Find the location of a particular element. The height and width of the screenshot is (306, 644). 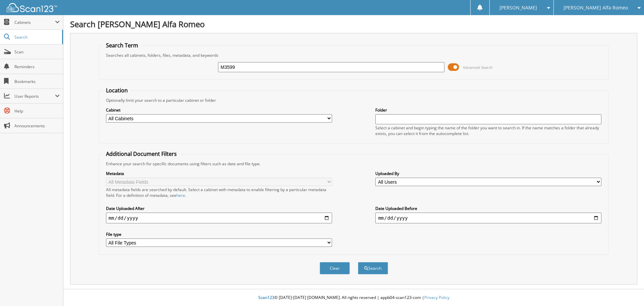

label: Date Uploaded After is located at coordinates (219, 208).